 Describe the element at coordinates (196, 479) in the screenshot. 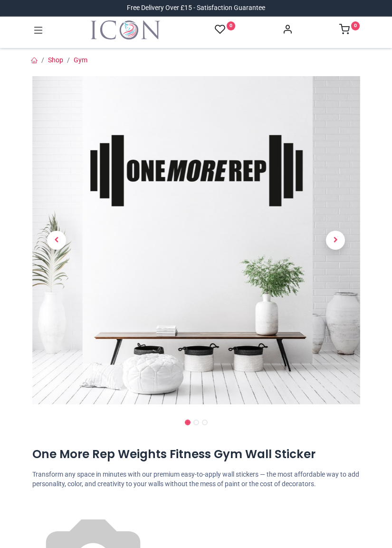

I see `p: Transform any space in minutes with our premium easy-to-apply wall stickers — the most affordable...` at that location.